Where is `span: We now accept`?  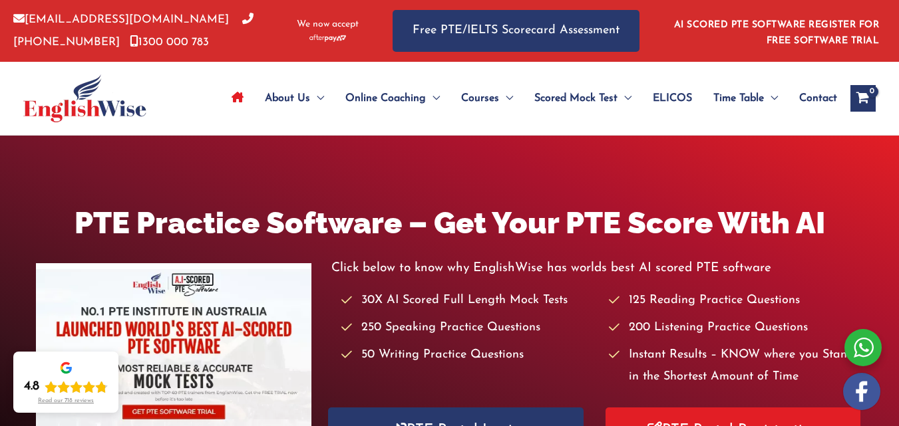 span: We now accept is located at coordinates (327, 25).